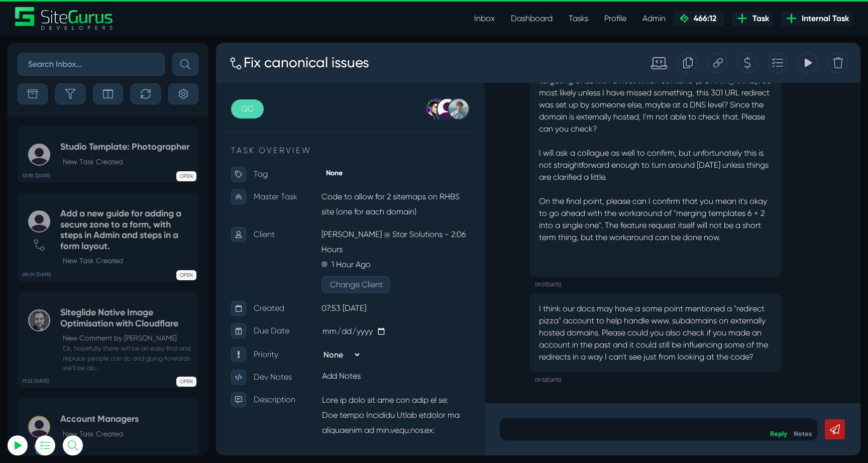 Image resolution: width=868 pixels, height=463 pixels. I want to click on a: 466:12, so click(699, 19).